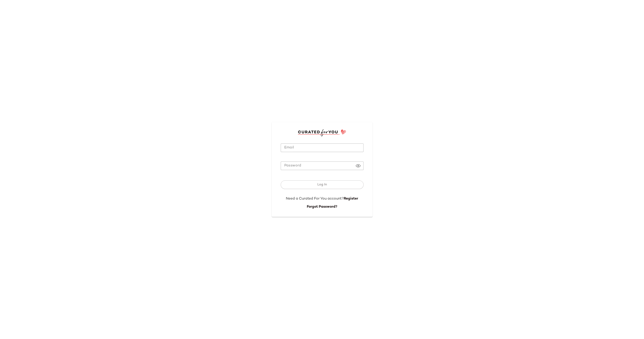 Image resolution: width=644 pixels, height=339 pixels. I want to click on img: cfy_login_logo.DGdB1djN.svg, so click(322, 133).